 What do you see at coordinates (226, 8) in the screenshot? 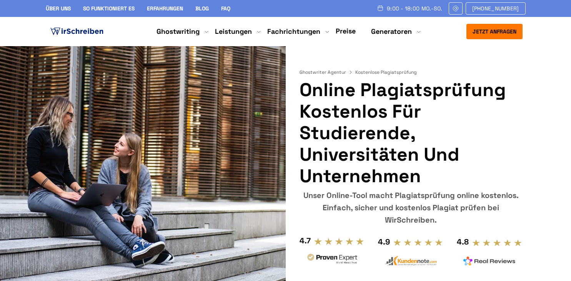
I see `a: FAQ` at bounding box center [226, 8].